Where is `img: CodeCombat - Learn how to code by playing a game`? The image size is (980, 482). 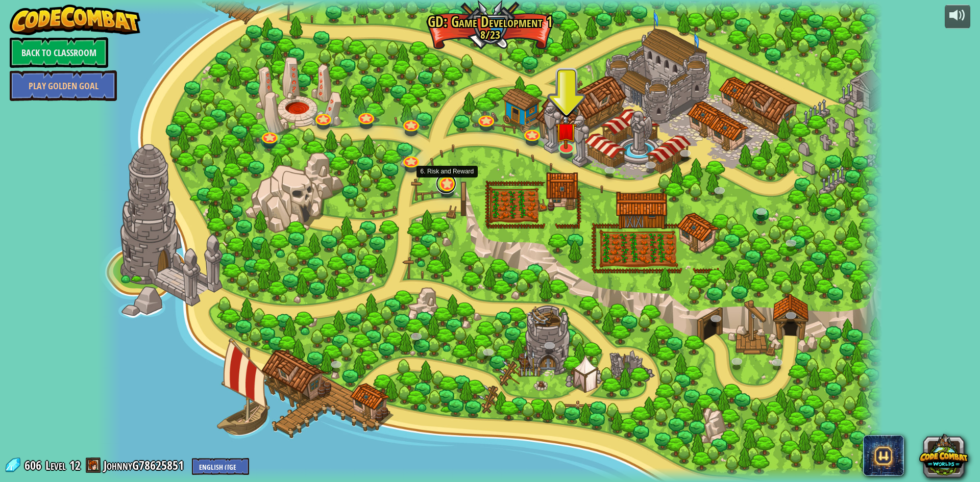 img: CodeCombat - Learn how to code by playing a game is located at coordinates (75, 20).